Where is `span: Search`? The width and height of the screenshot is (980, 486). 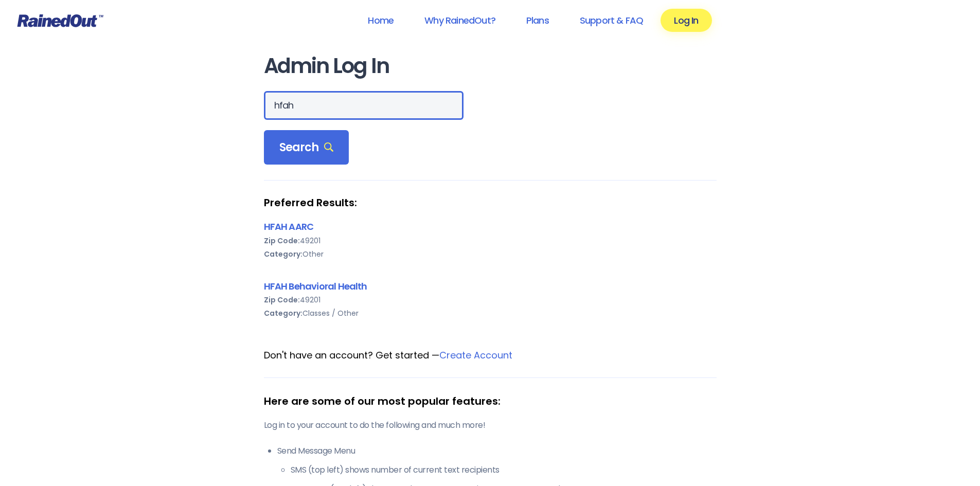
span: Search is located at coordinates (306, 148).